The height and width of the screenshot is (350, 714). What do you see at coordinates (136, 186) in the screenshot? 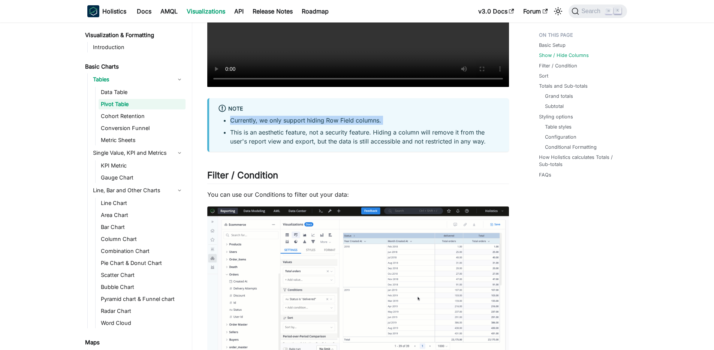
I see `nav: Docs sidebar` at bounding box center [136, 186].